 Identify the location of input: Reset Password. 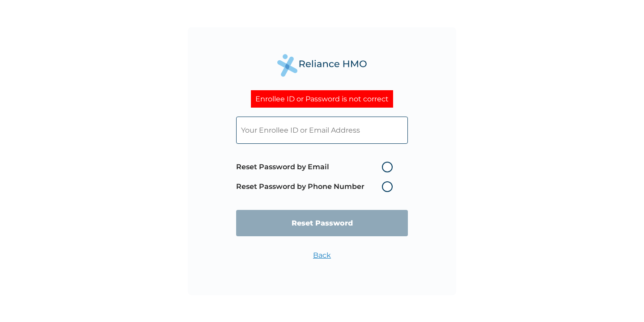
(322, 223).